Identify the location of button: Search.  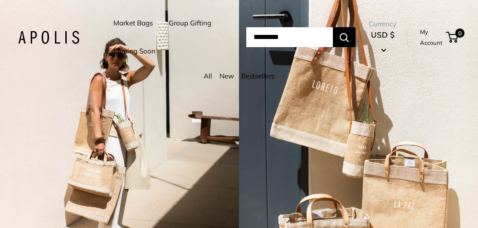
(344, 37).